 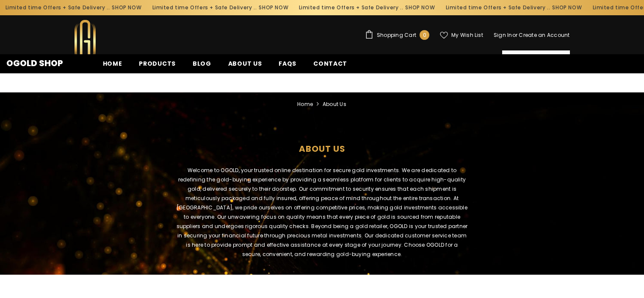 I want to click on a: About us, so click(x=245, y=66).